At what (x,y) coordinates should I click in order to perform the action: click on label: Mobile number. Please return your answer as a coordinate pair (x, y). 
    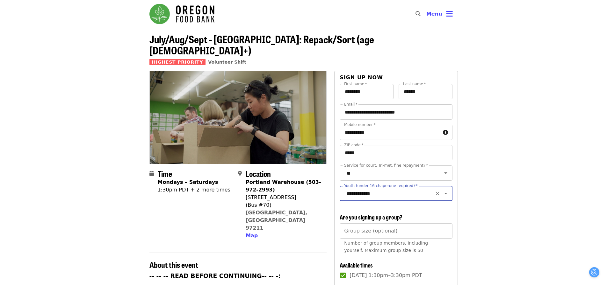
    Looking at the image, I should click on (360, 125).